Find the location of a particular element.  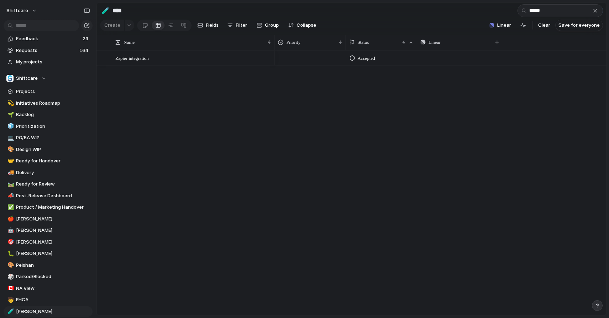

a: My projects is located at coordinates (48, 62).